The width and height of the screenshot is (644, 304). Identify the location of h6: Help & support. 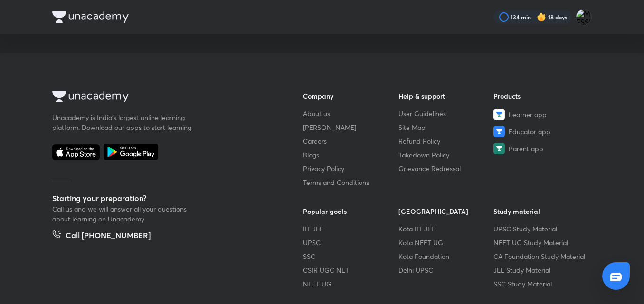
(446, 96).